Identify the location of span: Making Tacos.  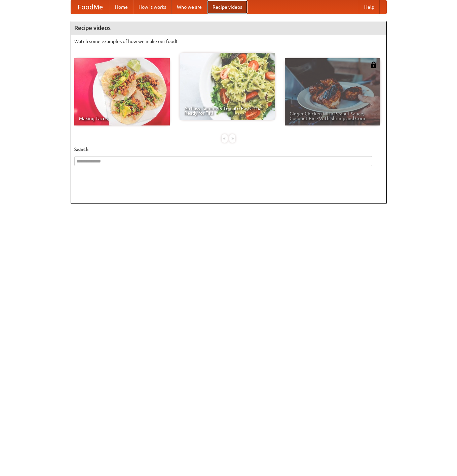
(122, 118).